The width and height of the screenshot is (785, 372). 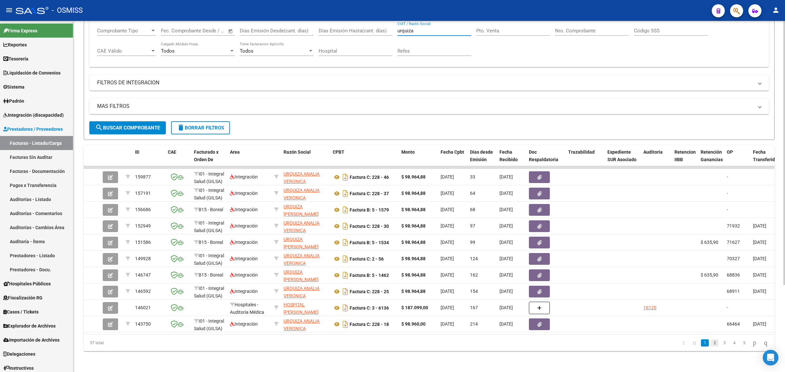 What do you see at coordinates (734, 343) in the screenshot?
I see `li: page 4` at bounding box center [734, 343].